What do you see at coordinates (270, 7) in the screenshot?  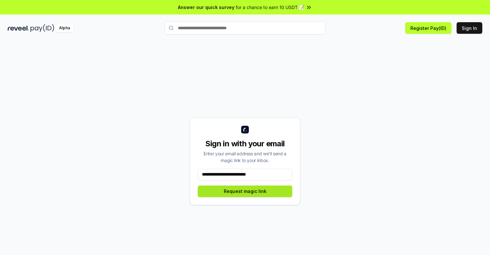 I see `span: for a chance to earn 10 USDT 📝` at bounding box center [270, 7].